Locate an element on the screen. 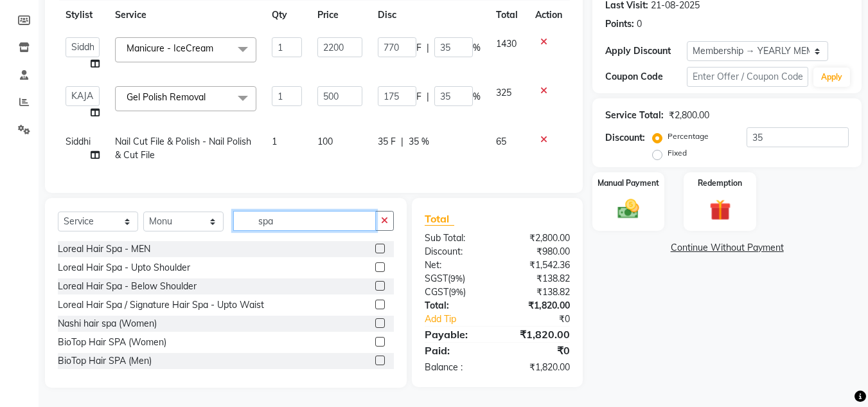 This screenshot has width=868, height=407. div: Service Total: is located at coordinates (634, 115).